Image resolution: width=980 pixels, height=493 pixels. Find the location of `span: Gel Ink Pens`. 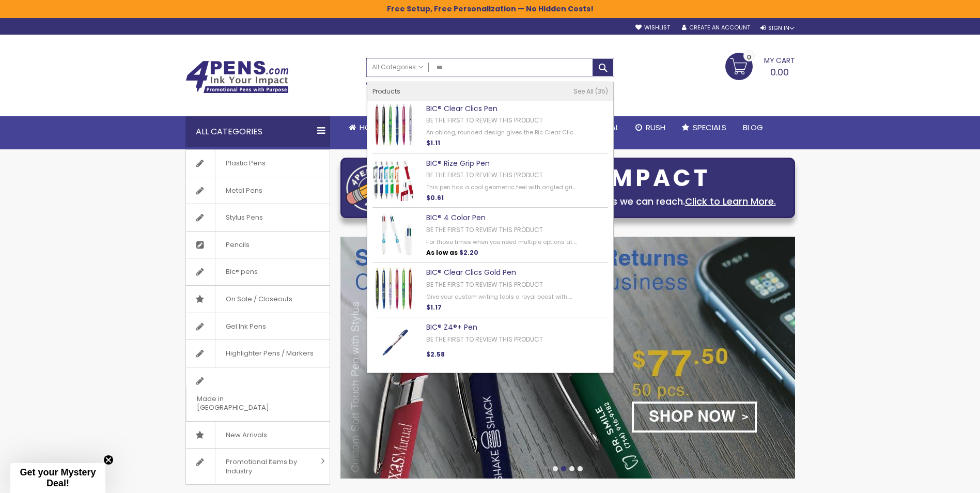

span: Gel Ink Pens is located at coordinates (245, 327).